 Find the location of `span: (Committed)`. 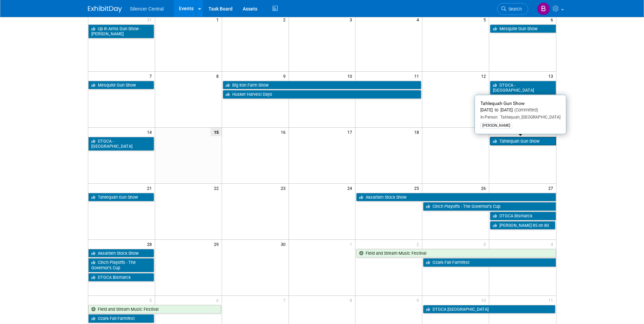

span: (Committed) is located at coordinates (525, 110).